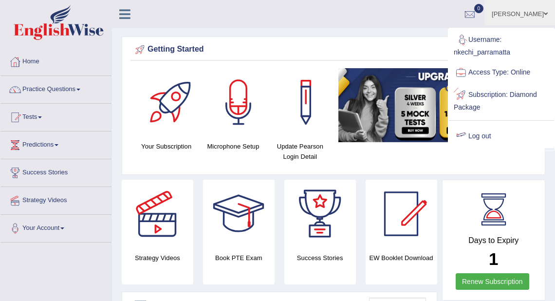  Describe the element at coordinates (300, 151) in the screenshot. I see `h4: Update Pearson Login Detail` at that location.